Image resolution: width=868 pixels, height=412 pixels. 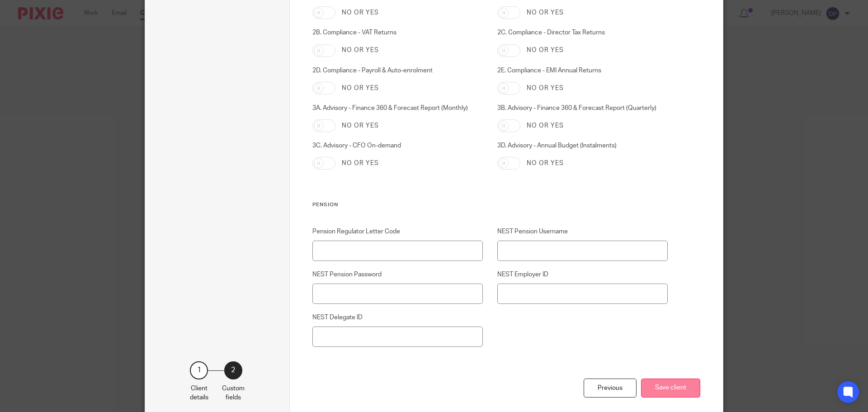 I want to click on div: 2, so click(x=233, y=370).